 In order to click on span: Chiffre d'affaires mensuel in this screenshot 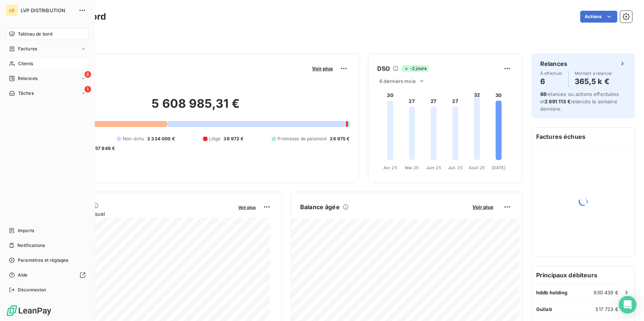, I will do `click(137, 213)`.